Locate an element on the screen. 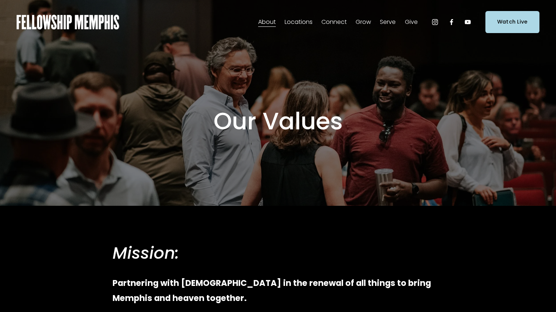 Image resolution: width=556 pixels, height=312 pixels. span: Connect is located at coordinates (334, 22).